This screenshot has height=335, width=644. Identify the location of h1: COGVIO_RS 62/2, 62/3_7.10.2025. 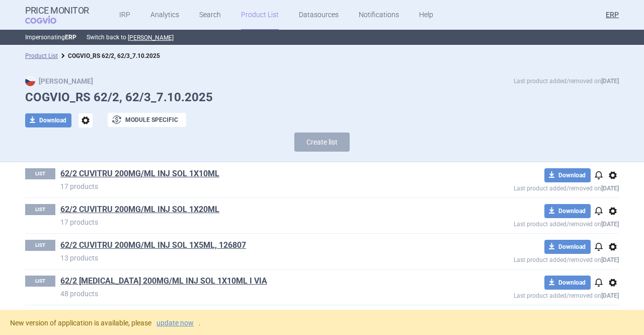
(322, 97).